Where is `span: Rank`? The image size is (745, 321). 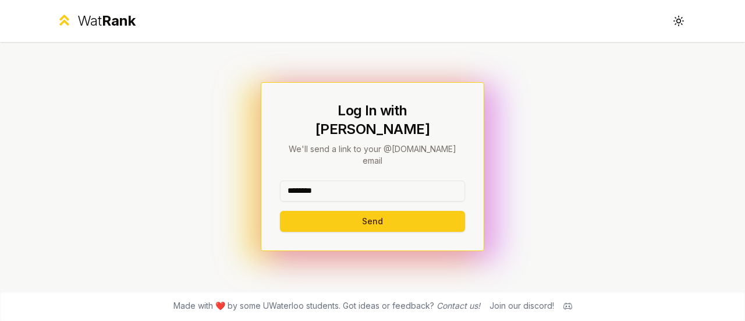
span: Rank is located at coordinates (119, 20).